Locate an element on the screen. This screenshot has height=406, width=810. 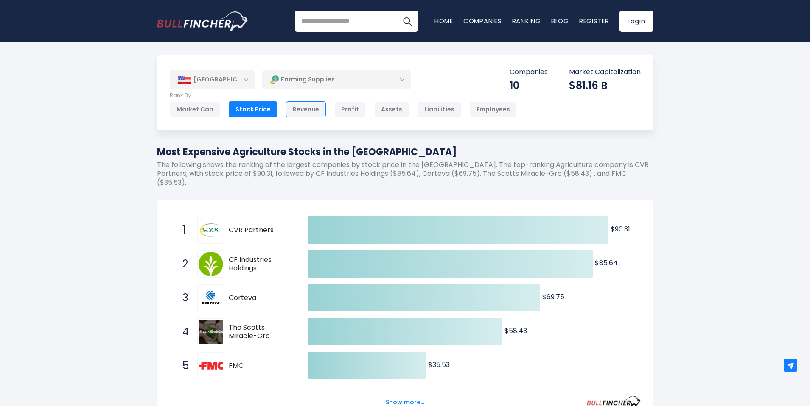
text: $90.31 is located at coordinates (620, 229).